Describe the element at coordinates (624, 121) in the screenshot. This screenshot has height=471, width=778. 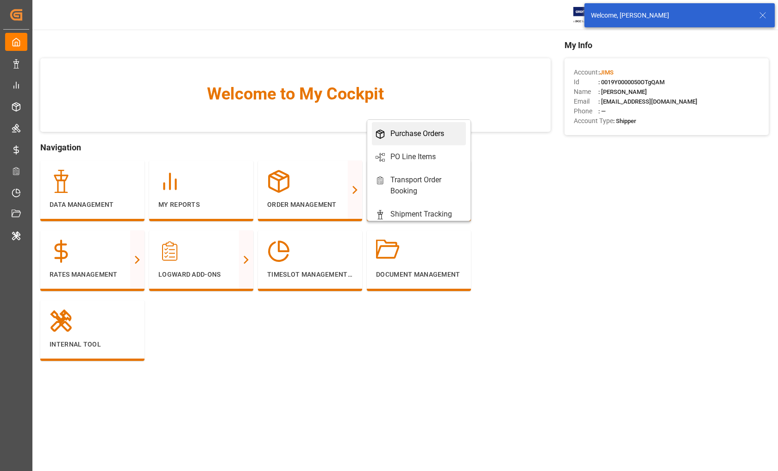
I see `span: : Shipper` at that location.